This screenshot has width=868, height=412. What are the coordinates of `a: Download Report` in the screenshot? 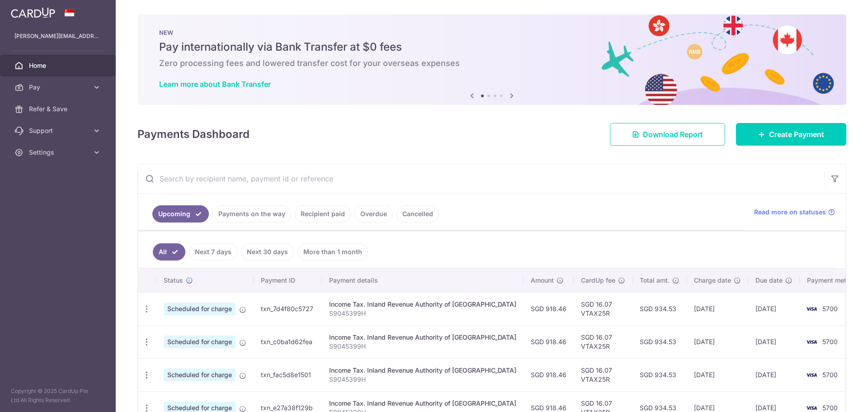 It's located at (667, 134).